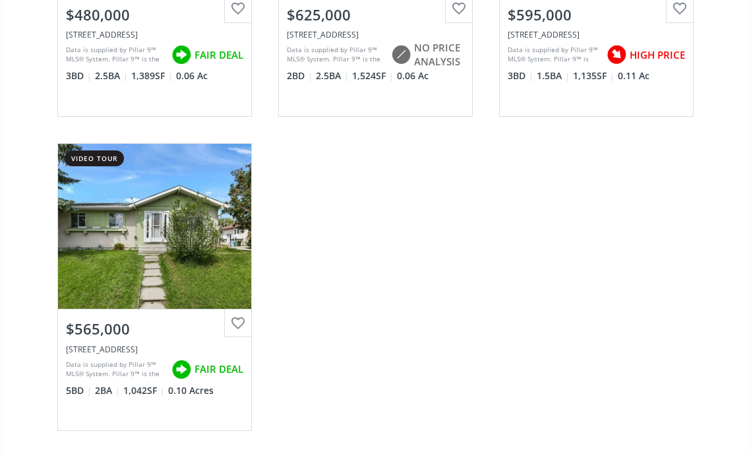  Describe the element at coordinates (144, 390) in the screenshot. I see `span: 1,042 SF` at that location.